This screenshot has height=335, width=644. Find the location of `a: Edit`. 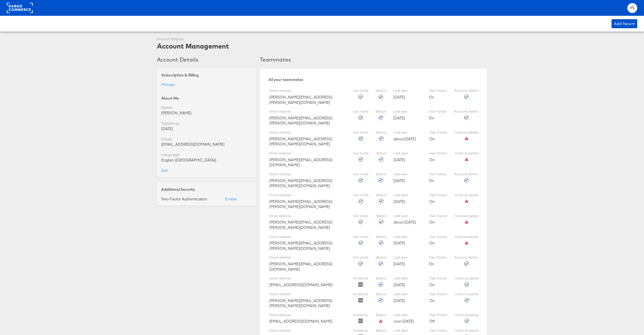

a: Edit is located at coordinates (164, 171).